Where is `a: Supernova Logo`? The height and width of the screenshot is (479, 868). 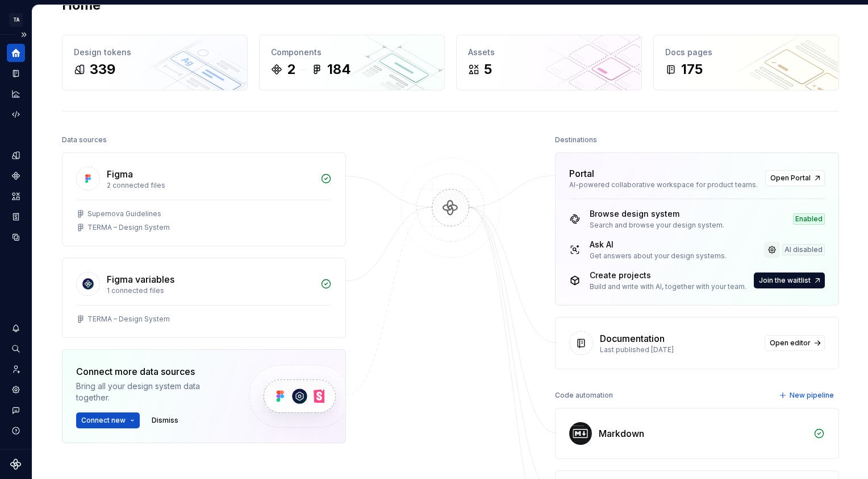
a: Supernova Logo is located at coordinates (16, 464).